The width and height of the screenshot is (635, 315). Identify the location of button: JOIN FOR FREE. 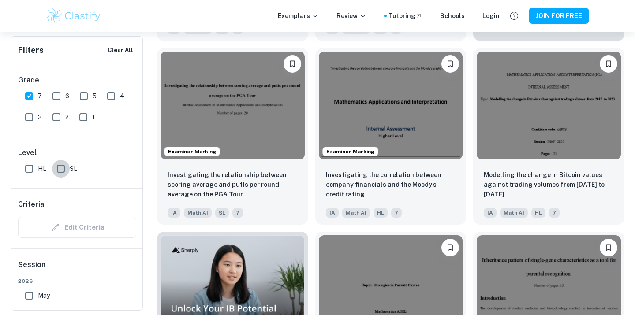
(558, 16).